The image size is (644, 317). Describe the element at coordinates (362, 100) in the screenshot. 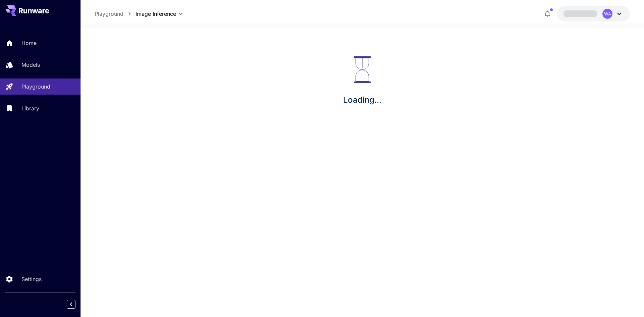

I see `p: Loading...` at that location.